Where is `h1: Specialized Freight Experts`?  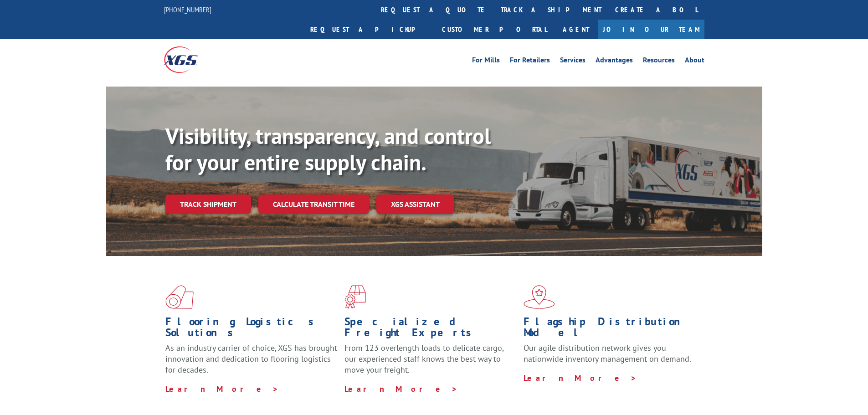 h1: Specialized Freight Experts is located at coordinates (431, 329).